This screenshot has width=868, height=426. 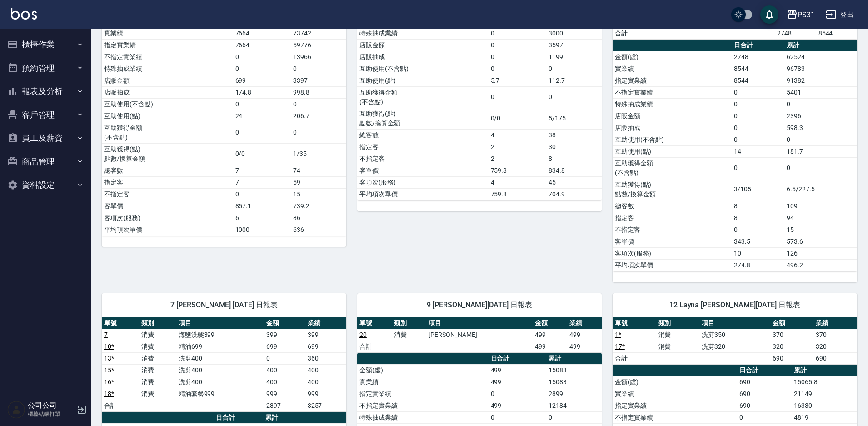 I want to click on td: 洗剪320, so click(x=735, y=346).